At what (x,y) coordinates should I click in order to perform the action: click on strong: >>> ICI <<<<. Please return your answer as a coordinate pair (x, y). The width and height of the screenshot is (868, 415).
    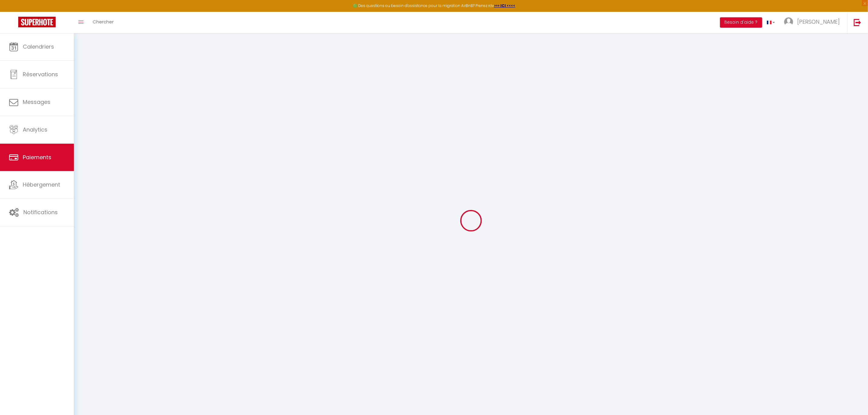
    Looking at the image, I should click on (504, 6).